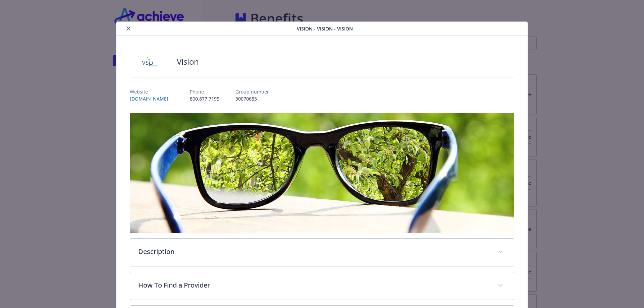 Image resolution: width=644 pixels, height=308 pixels. I want to click on span: Vision - Vision - Vision, so click(325, 28).